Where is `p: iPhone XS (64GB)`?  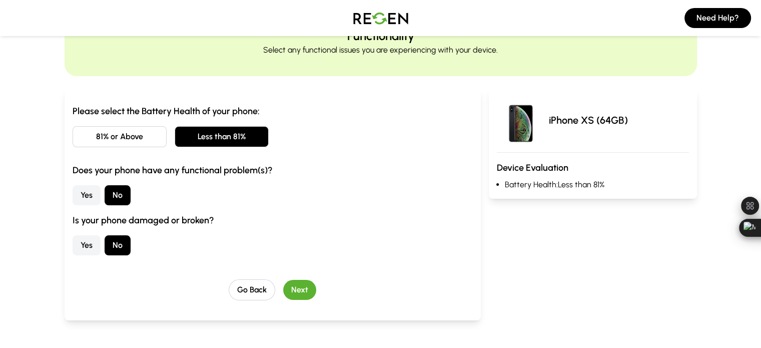
p: iPhone XS (64GB) is located at coordinates (588, 120).